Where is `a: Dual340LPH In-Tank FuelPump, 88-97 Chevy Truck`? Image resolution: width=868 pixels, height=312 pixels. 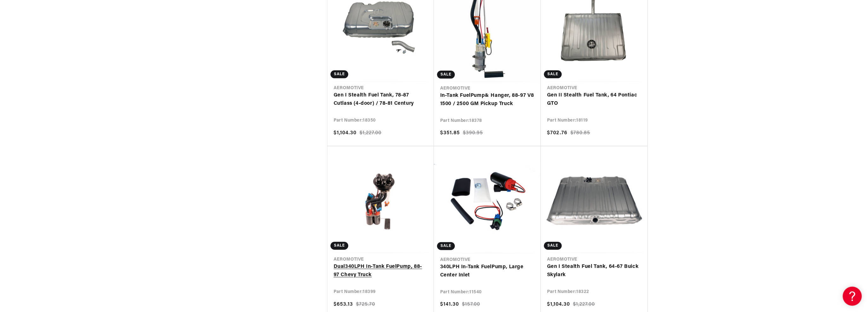
a: Dual340LPH In-Tank FuelPump, 88-97 Chevy Truck is located at coordinates (381, 271).